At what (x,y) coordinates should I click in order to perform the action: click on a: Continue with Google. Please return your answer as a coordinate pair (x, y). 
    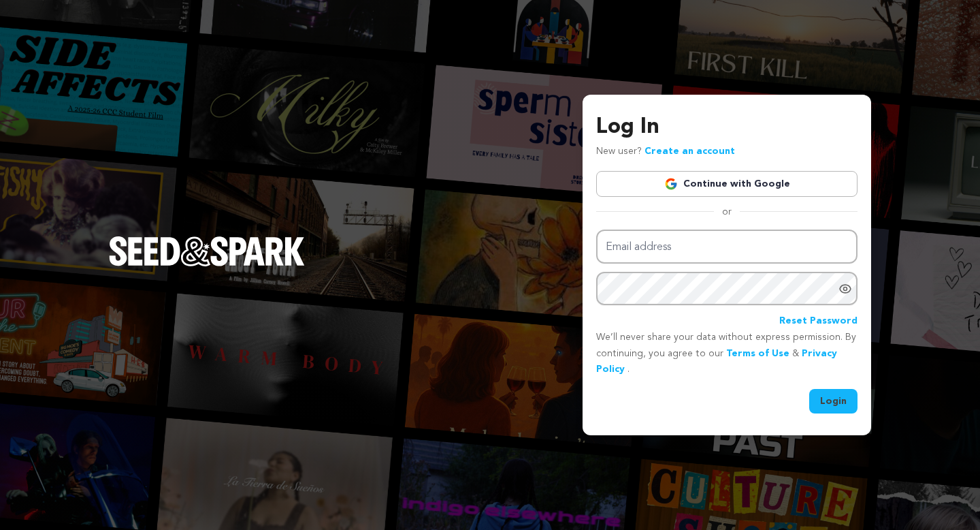
    Looking at the image, I should click on (726, 184).